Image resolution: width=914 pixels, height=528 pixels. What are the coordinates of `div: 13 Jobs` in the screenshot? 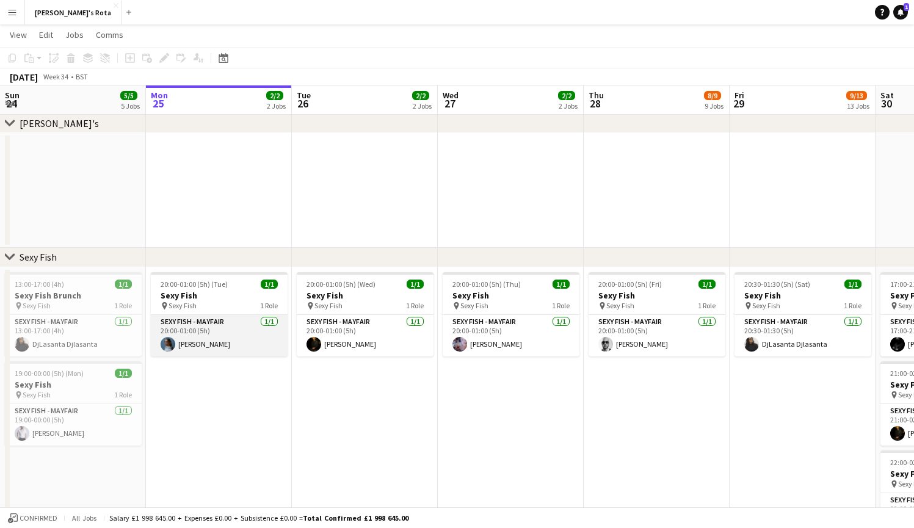 It's located at (858, 106).